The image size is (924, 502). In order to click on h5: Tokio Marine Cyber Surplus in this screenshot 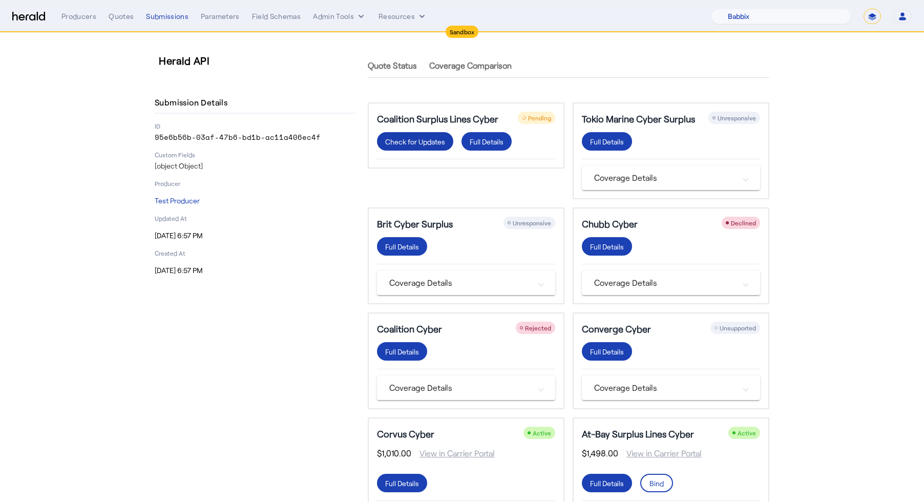, I will do `click(638, 119)`.